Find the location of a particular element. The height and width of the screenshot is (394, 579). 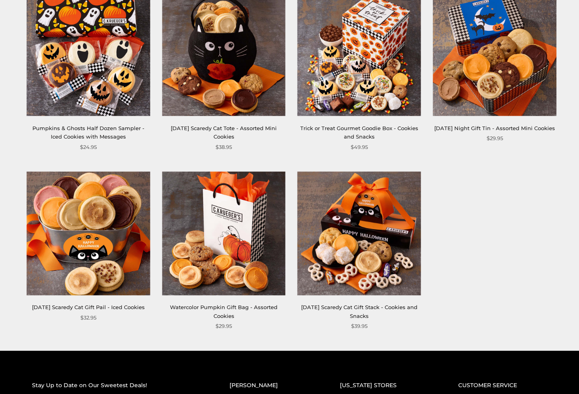

img: Halloween Scaredy Cat Gift Stack - Cookies and Snacks is located at coordinates (359, 233).